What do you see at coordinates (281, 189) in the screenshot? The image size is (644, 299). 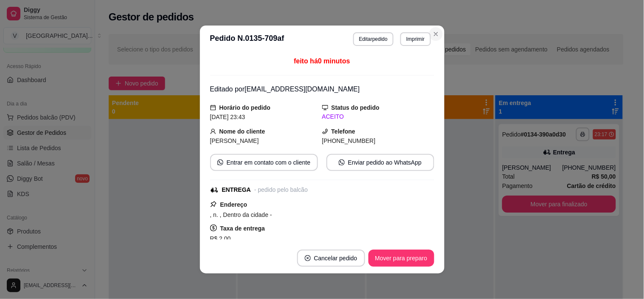 I see `div: - pedido pelo balcão` at bounding box center [281, 189].